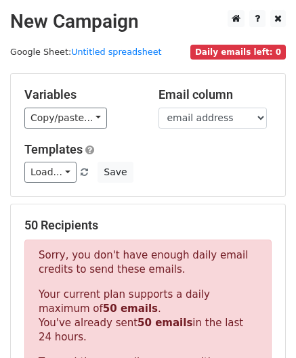  What do you see at coordinates (53, 149) in the screenshot?
I see `a: Templates` at bounding box center [53, 149].